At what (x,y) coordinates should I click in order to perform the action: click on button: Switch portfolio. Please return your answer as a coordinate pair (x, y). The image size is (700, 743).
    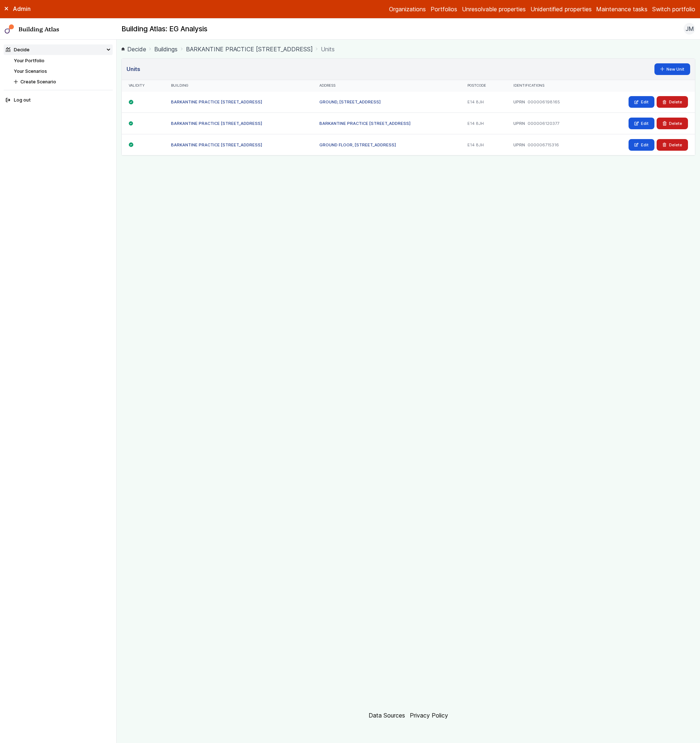
    Looking at the image, I should click on (674, 9).